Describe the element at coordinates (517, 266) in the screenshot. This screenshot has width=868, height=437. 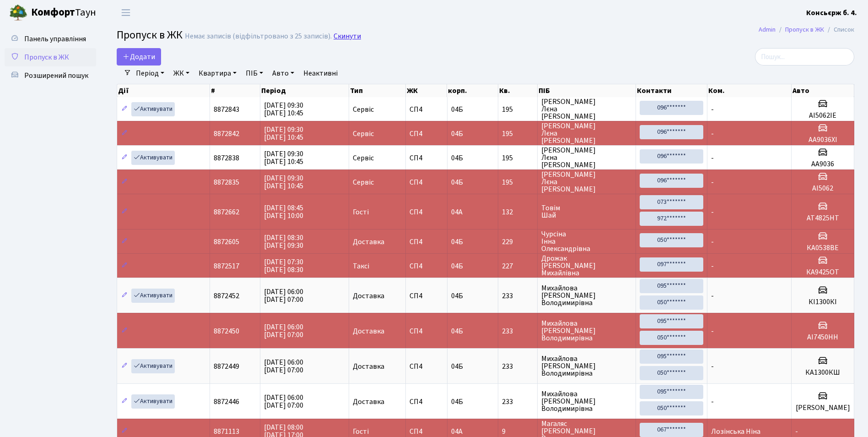
I see `span: 227` at that location.